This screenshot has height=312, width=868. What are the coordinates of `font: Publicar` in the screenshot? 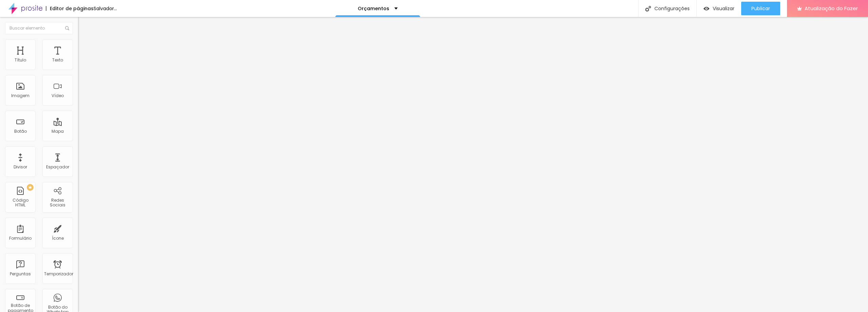 It's located at (760, 9).